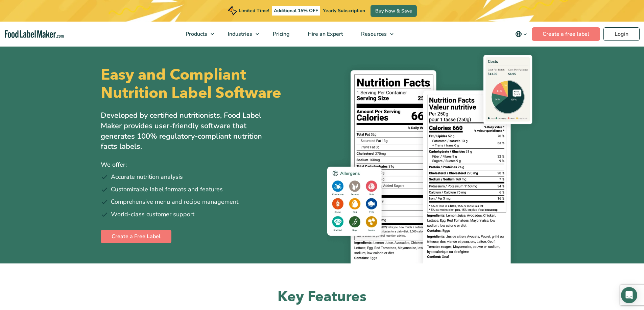  What do you see at coordinates (322, 297) in the screenshot?
I see `h2: Key Features` at bounding box center [322, 297].